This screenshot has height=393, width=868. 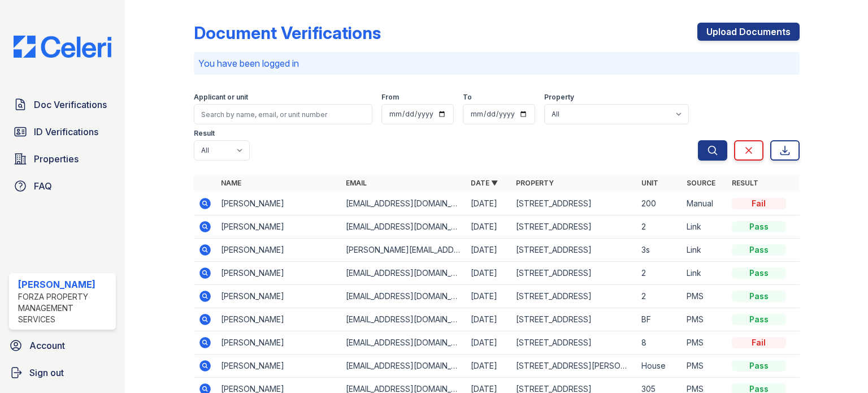 What do you see at coordinates (62, 159) in the screenshot?
I see `a: Properties` at bounding box center [62, 159].